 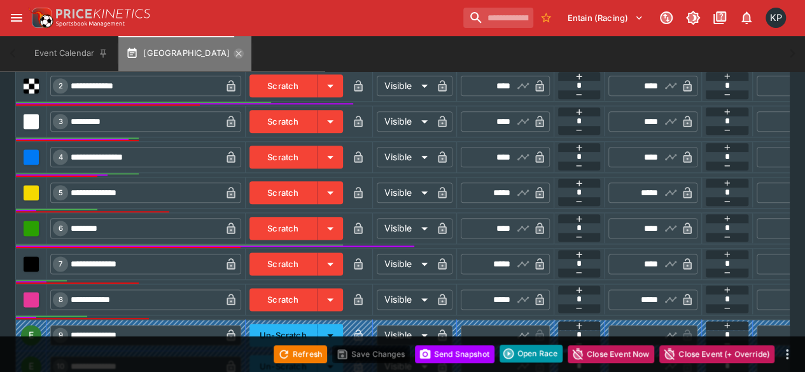 What do you see at coordinates (498, 18) in the screenshot?
I see `input: search` at bounding box center [498, 18].